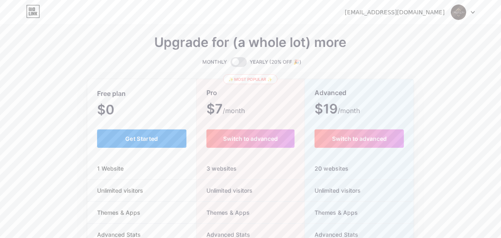 This screenshot has width=501, height=238. I want to click on div: ✨ Most popular ✨, so click(250, 79).